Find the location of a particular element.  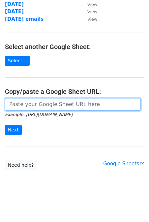

input: Next is located at coordinates (13, 130).